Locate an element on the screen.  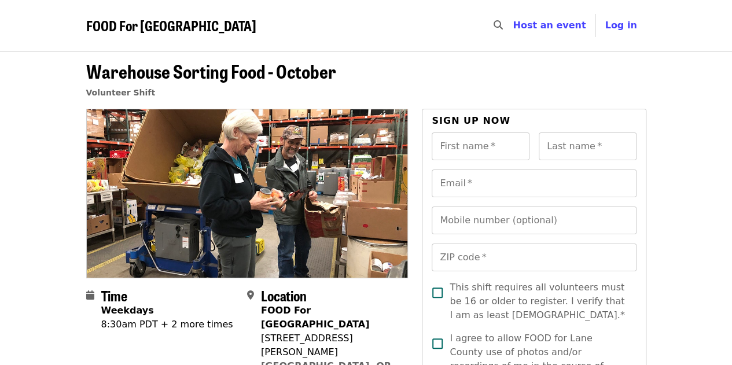
div: 8:30am PDT + 2 more times is located at coordinates (167, 325).